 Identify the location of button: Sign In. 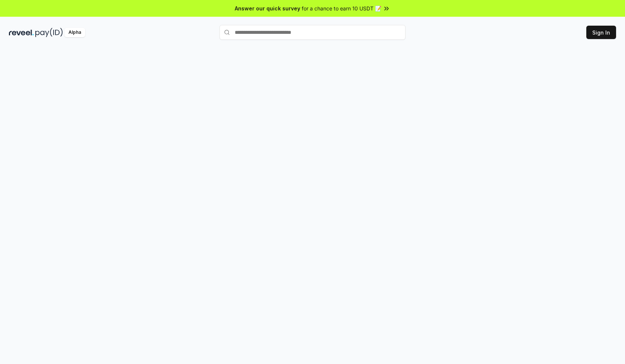
(601, 33).